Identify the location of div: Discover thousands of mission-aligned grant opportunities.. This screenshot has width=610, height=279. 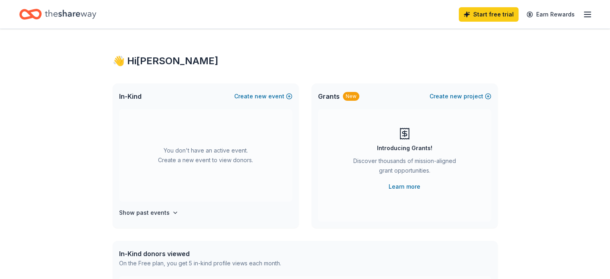
(405, 167).